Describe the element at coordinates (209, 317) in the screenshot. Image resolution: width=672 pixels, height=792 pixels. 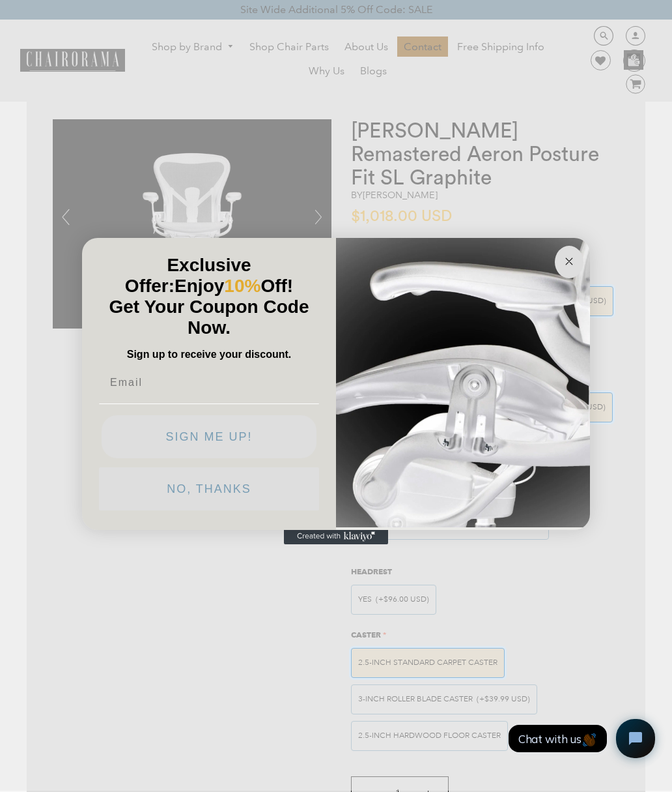
I see `span: Get Your Coupon Code Now.` at that location.